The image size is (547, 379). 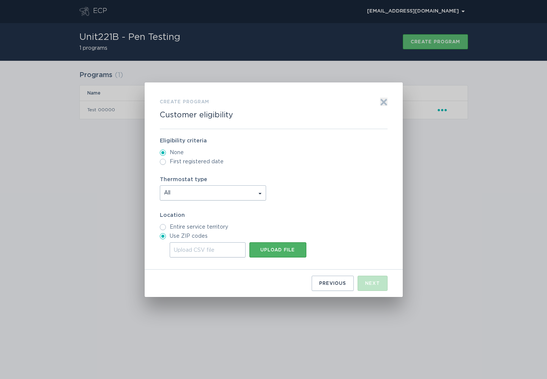 What do you see at coordinates (274, 153) in the screenshot?
I see `label: None` at bounding box center [274, 153].